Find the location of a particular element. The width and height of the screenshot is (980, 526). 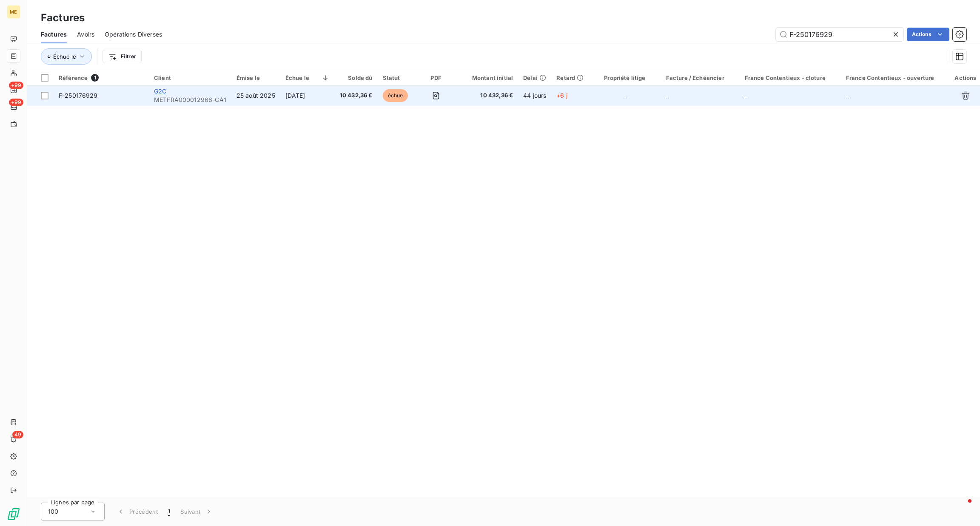

button: Filtrer is located at coordinates (122, 56).